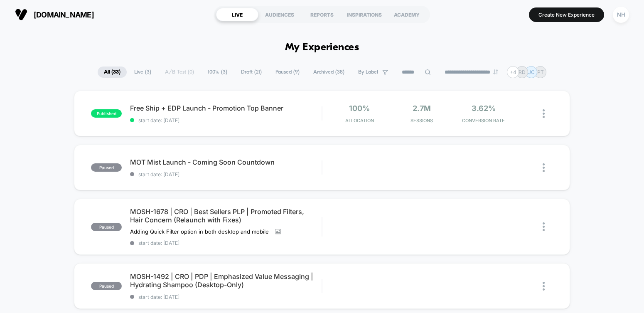 The height and width of the screenshot is (313, 644). Describe the element at coordinates (621, 14) in the screenshot. I see `button: NH` at that location.